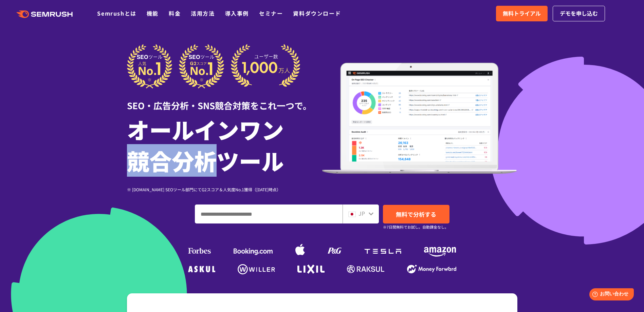 Image resolution: width=644 pixels, height=312 pixels. Describe the element at coordinates (362, 213) in the screenshot. I see `span: JP` at that location.